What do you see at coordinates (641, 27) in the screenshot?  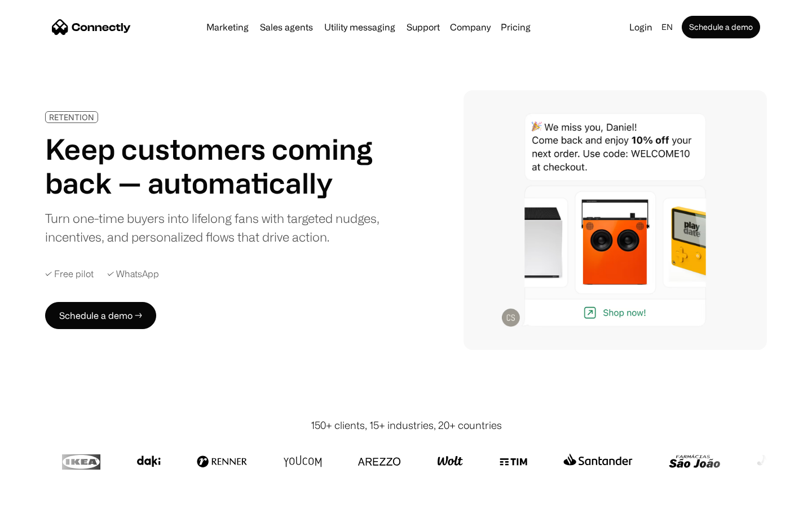 I see `a: Login` at bounding box center [641, 27].